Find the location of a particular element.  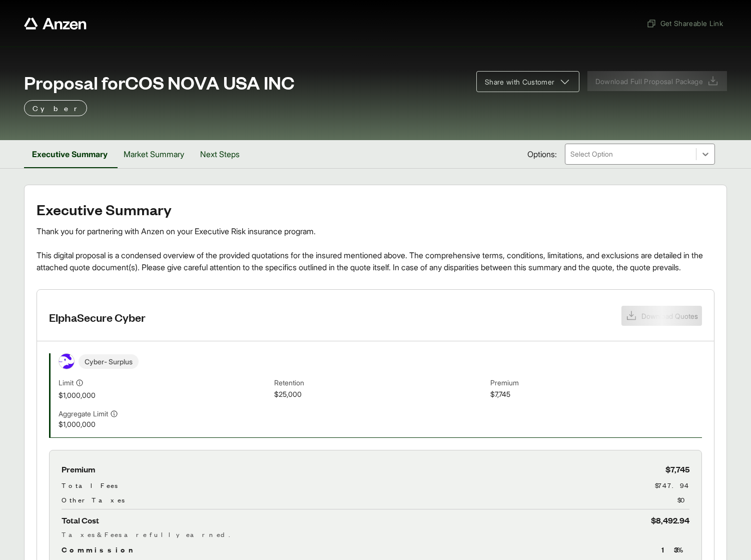

p: Cyber is located at coordinates (55, 108).